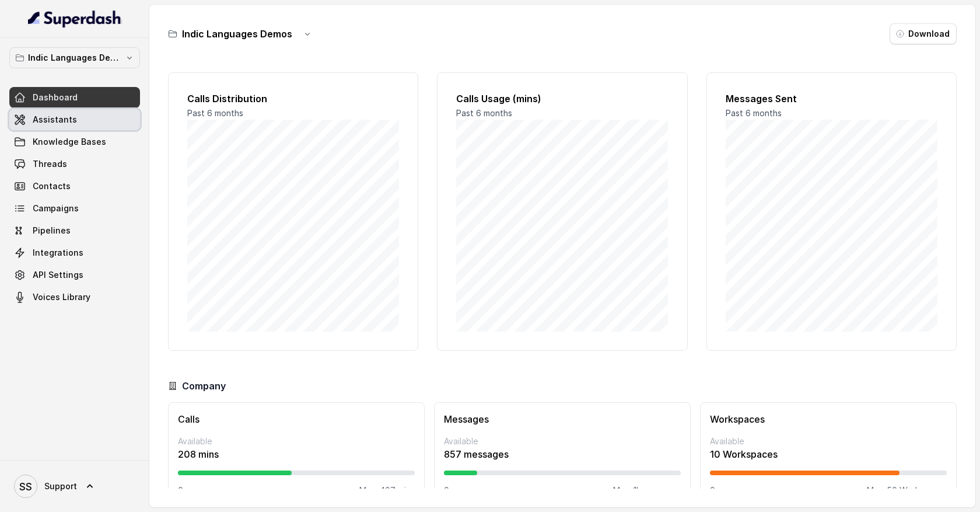  What do you see at coordinates (55, 98) in the screenshot?
I see `span: Dashboard` at bounding box center [55, 98].